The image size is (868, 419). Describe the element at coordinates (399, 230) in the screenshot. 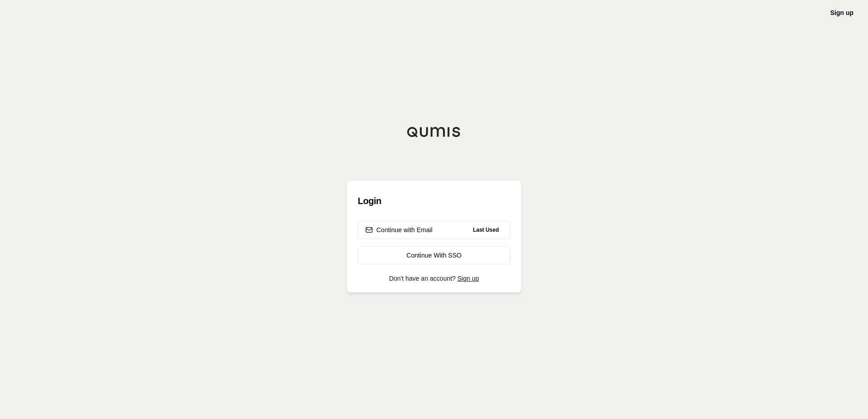

I see `div: Continue with Email` at that location.